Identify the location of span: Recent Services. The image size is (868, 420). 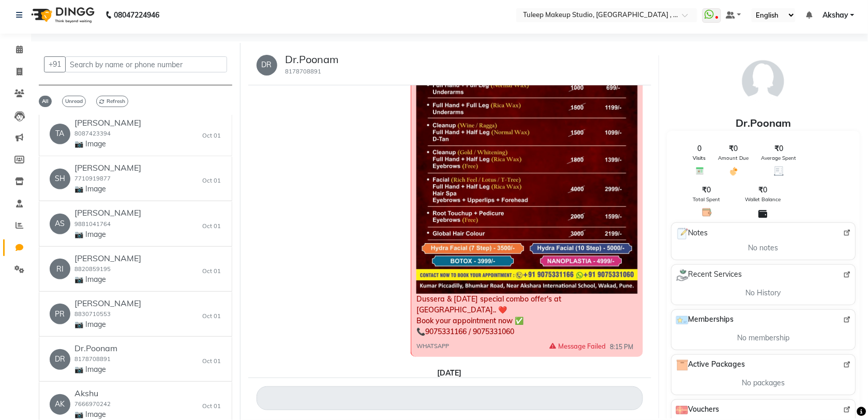
(709, 275).